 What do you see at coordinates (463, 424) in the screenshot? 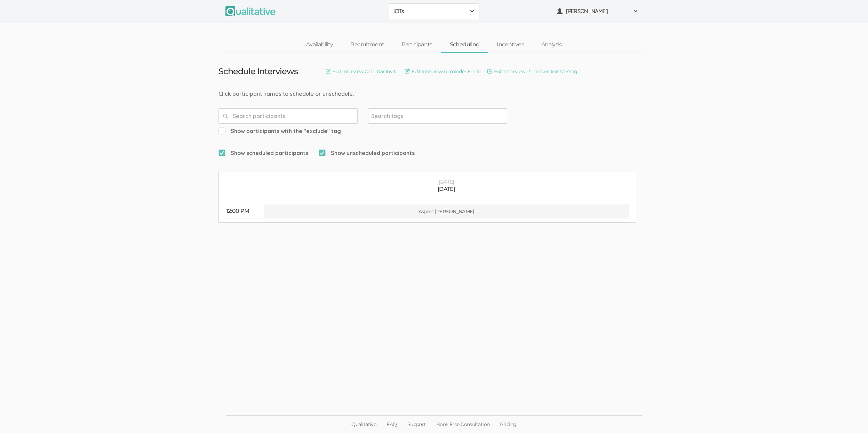
I see `a: Book Free Consultation` at bounding box center [463, 424].